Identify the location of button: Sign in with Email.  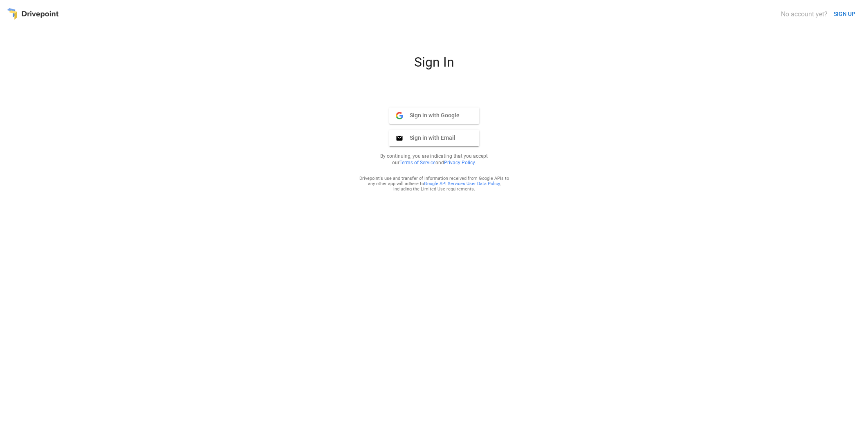
(434, 138).